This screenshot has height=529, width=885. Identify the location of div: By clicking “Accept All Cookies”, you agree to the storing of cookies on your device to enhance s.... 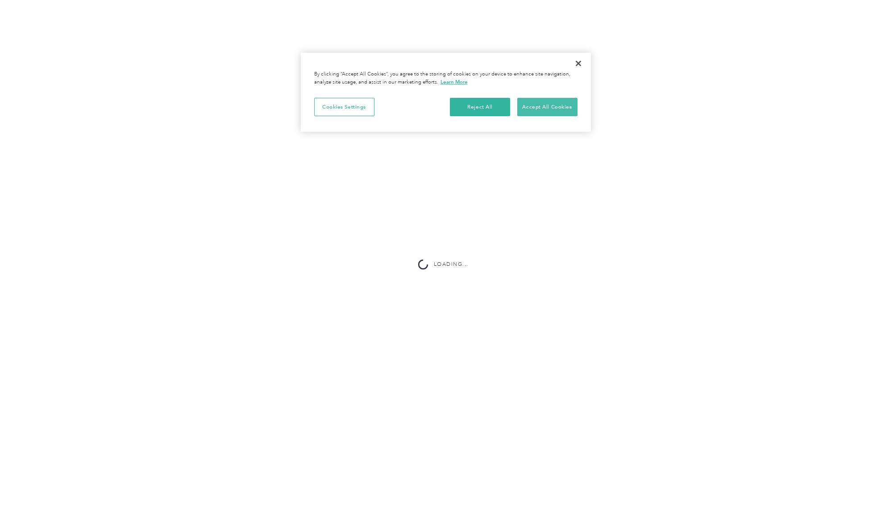
(446, 78).